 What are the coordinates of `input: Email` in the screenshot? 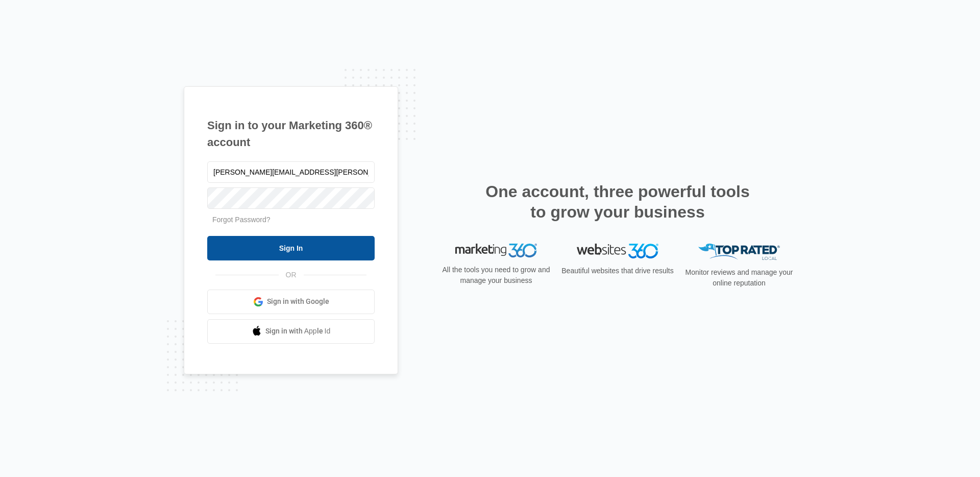 It's located at (291, 172).